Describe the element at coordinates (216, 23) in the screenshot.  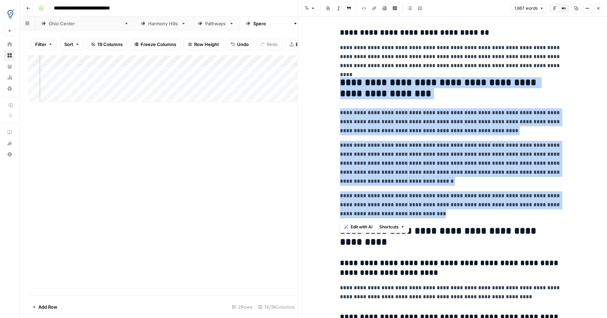
I see `div: Pathways` at that location.